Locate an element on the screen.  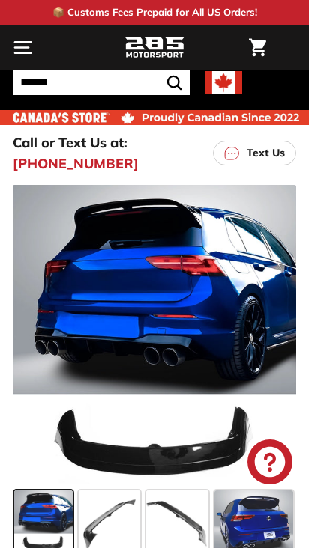
p: 📦 Customs Fees Prepaid for All US Orders! is located at coordinates (154, 13).